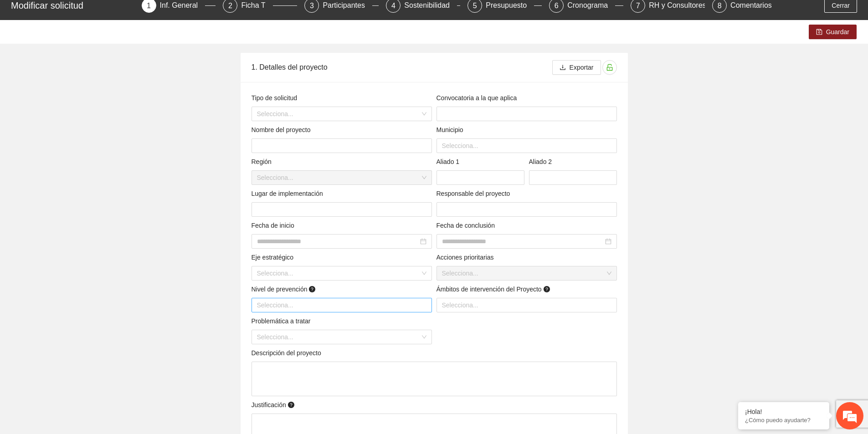  What do you see at coordinates (284, 289) in the screenshot?
I see `span: Nivel de prevención` at bounding box center [284, 289].